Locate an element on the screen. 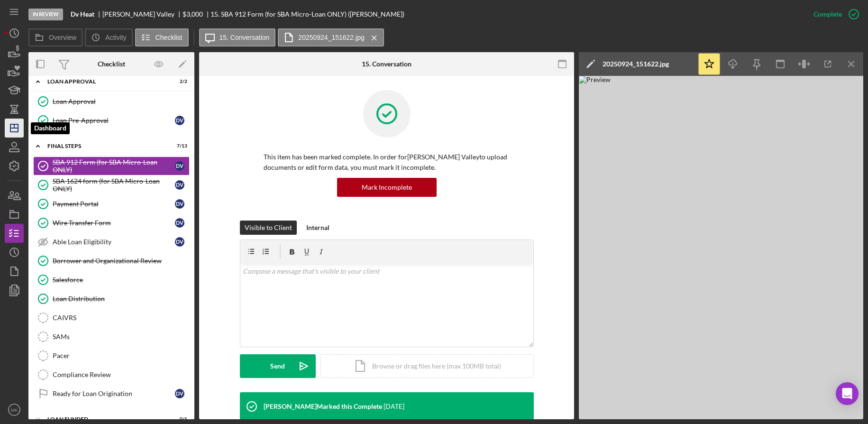 The image size is (868, 424). a: Ready for Loan OriginationDV is located at coordinates (111, 394).